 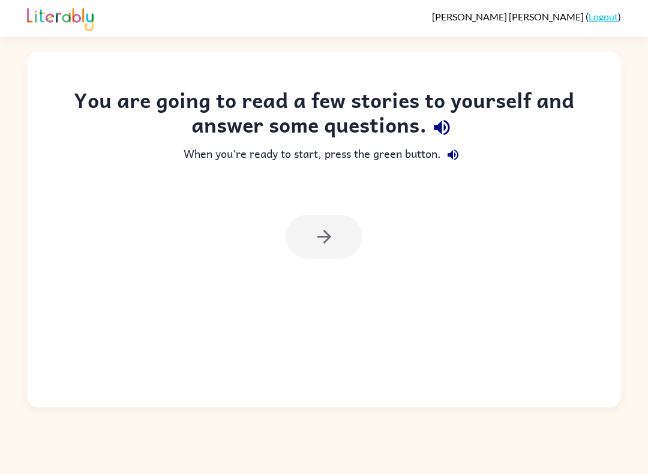 I want to click on div: When you're ready to start, press the green button., so click(x=324, y=155).